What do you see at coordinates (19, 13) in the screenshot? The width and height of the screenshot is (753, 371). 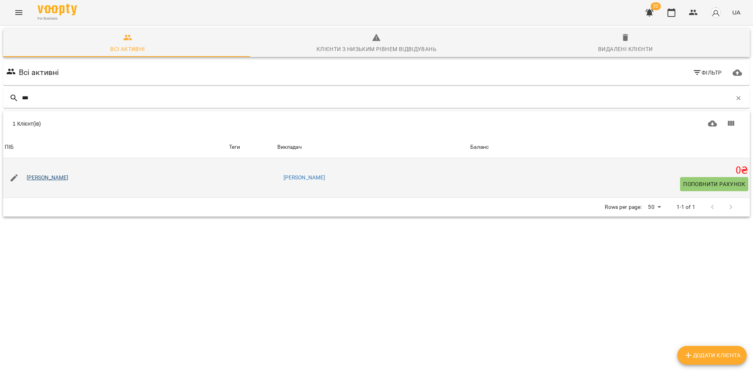 I see `button: Menu` at bounding box center [19, 13].